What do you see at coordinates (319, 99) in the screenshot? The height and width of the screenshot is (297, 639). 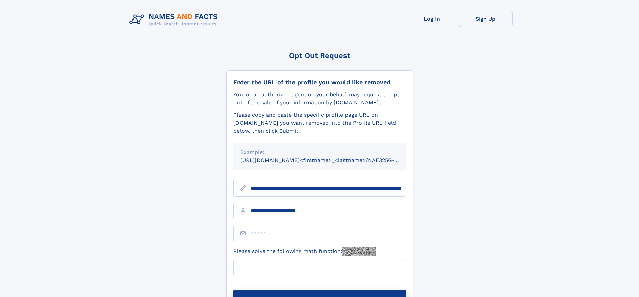 I see `div: You, or an authorized agent on your behalf, may request to opt-out of the sale of your informatio...` at bounding box center [319, 99].